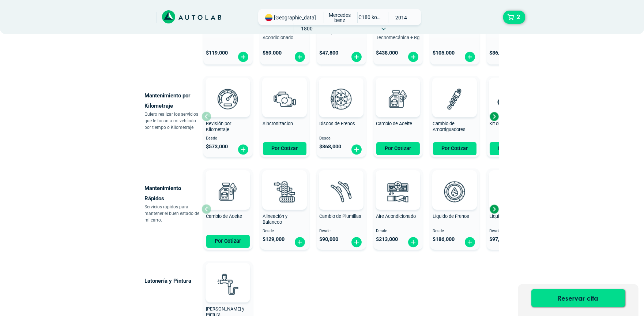  What do you see at coordinates (173, 281) in the screenshot?
I see `p: Latonería y Pintura` at bounding box center [173, 281].